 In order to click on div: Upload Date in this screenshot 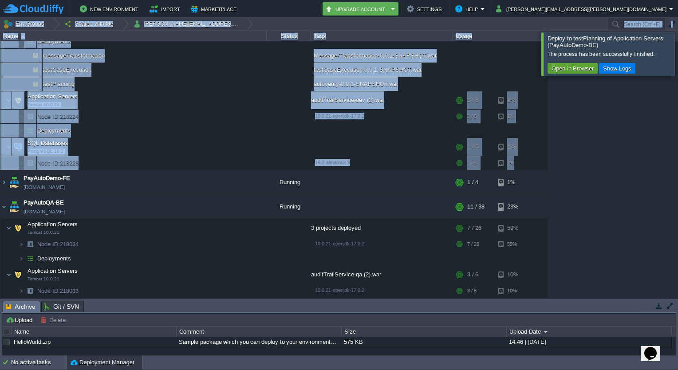, I will do `click(590, 332)`.